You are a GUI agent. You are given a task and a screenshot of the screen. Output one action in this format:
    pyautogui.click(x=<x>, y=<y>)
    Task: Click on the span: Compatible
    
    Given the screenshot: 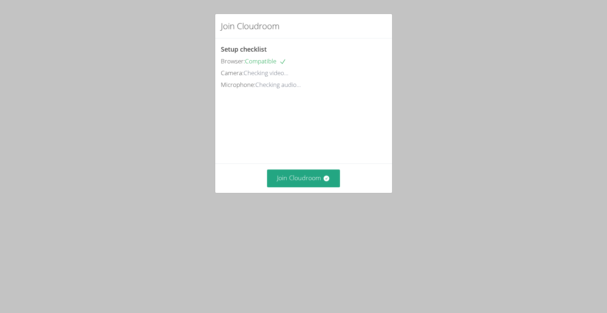 What is the action you would take?
    pyautogui.click(x=266, y=61)
    